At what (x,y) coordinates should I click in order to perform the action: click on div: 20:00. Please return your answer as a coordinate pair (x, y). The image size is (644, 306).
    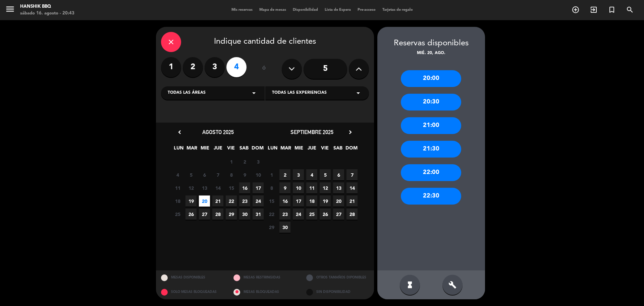
    Looking at the image, I should click on (431, 79).